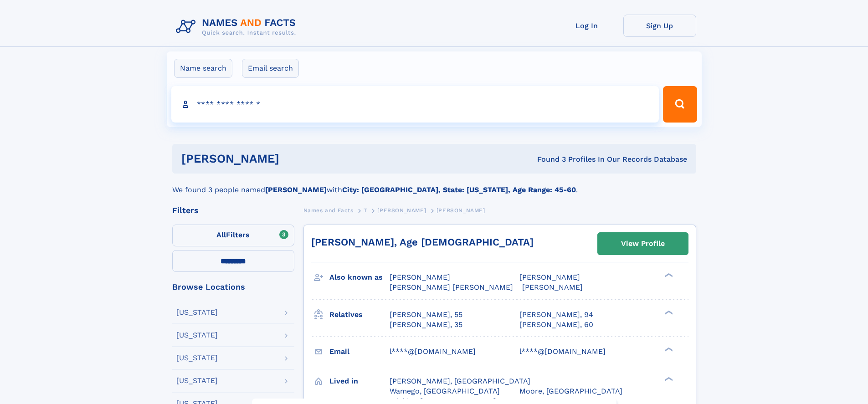 This screenshot has height=404, width=868. What do you see at coordinates (360, 381) in the screenshot?
I see `h3: Lived in` at bounding box center [360, 381].